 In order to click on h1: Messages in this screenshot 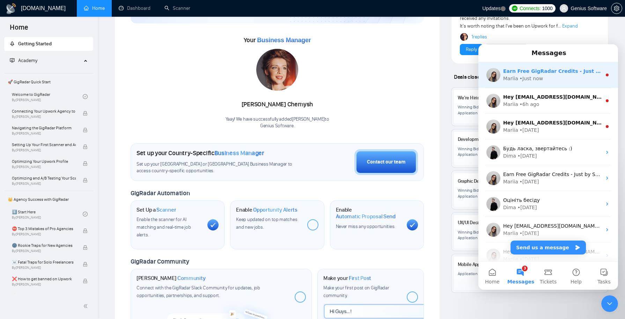, I will do `click(70, 9)`.